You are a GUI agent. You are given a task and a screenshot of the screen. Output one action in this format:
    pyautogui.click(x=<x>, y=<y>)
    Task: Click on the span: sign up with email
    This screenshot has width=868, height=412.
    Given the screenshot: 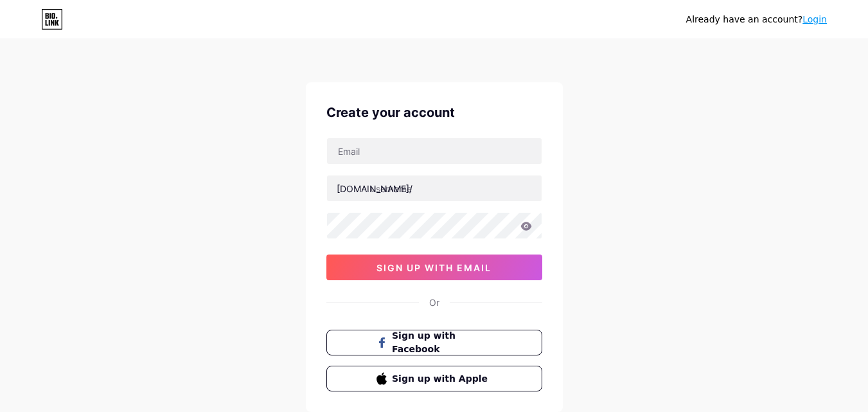 What is the action you would take?
    pyautogui.click(x=434, y=268)
    